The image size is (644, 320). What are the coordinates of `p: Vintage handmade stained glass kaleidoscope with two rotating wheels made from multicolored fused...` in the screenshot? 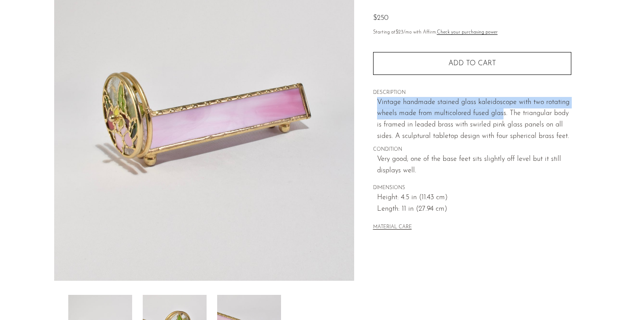 It's located at (474, 119).